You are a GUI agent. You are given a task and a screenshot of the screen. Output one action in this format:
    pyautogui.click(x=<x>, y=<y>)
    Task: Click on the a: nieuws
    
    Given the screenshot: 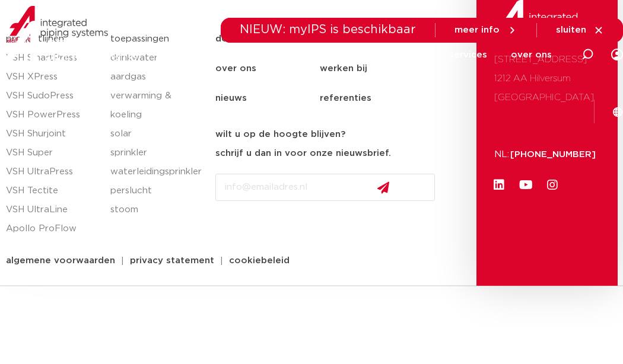 What is the action you would take?
    pyautogui.click(x=268, y=99)
    